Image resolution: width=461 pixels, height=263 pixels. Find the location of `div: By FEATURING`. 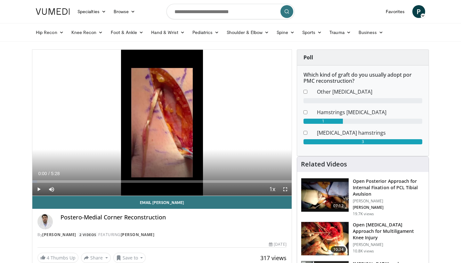

div: By FEATURING is located at coordinates (162, 234).